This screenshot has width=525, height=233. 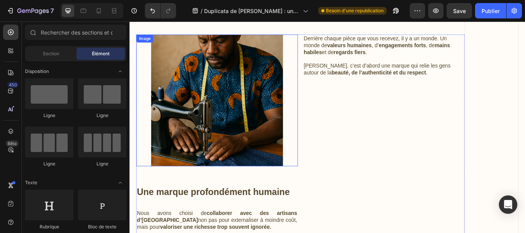 I want to click on font: Publier, so click(x=491, y=11).